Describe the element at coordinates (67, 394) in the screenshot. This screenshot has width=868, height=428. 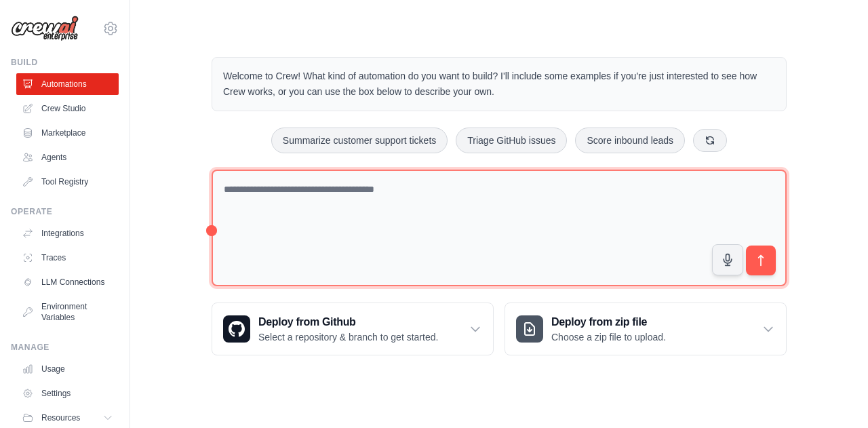
I see `a: Settings` at that location.